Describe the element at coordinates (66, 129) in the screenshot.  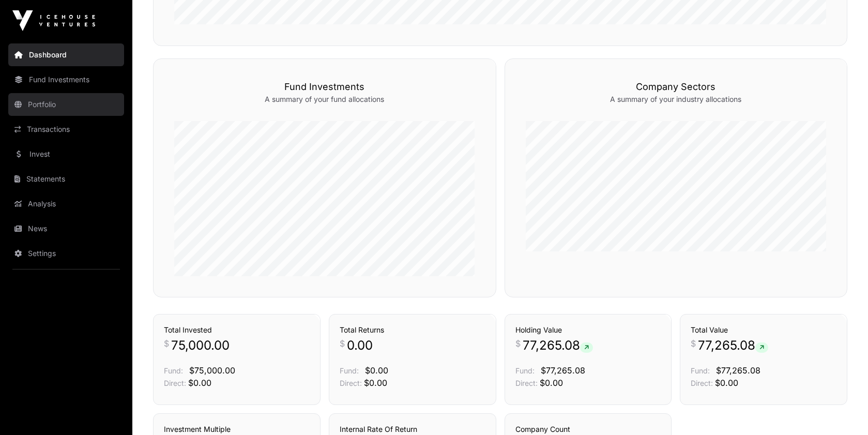
I see `a: Transactions` at that location.